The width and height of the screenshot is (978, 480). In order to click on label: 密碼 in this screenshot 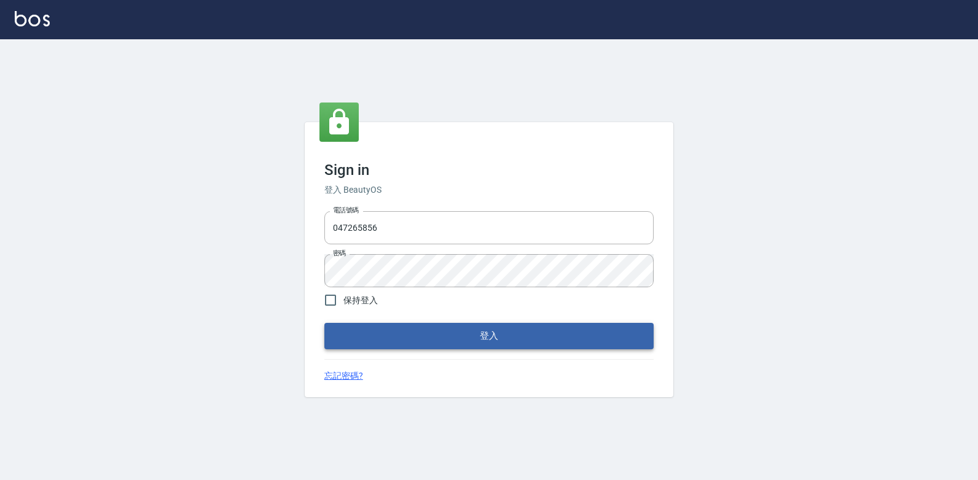, I will do `click(339, 253)`.